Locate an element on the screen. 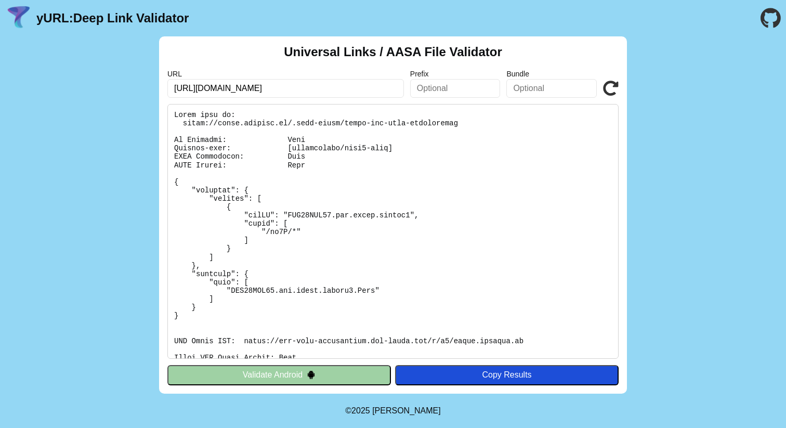  div: Copy Results is located at coordinates (507, 375).